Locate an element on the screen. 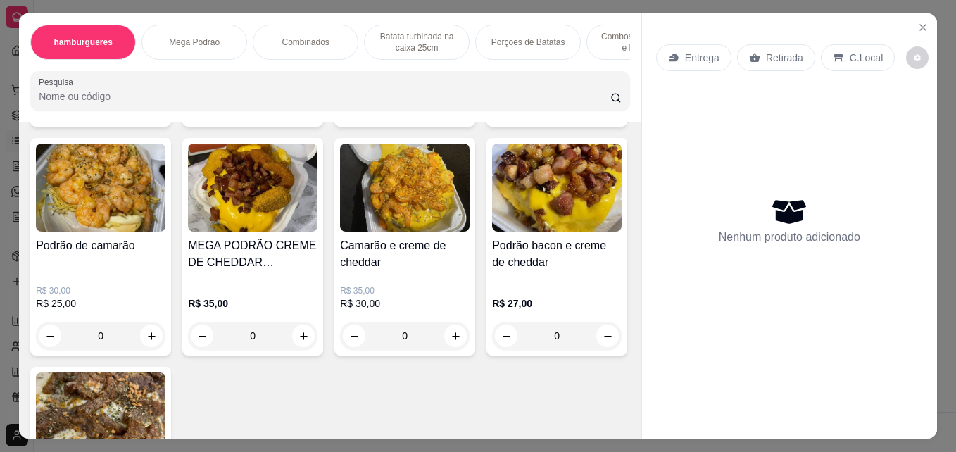 The image size is (956, 452). h4: Podrão de camarão is located at coordinates (101, 246).